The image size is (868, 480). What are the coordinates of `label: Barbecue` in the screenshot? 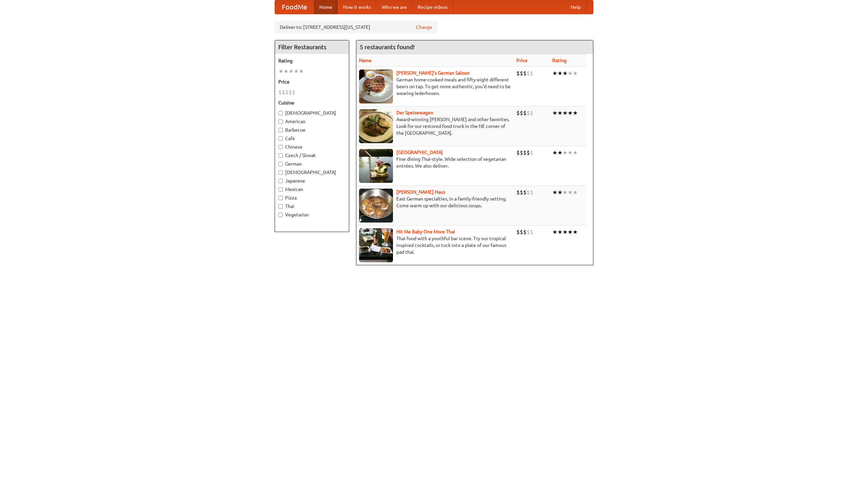 It's located at (312, 130).